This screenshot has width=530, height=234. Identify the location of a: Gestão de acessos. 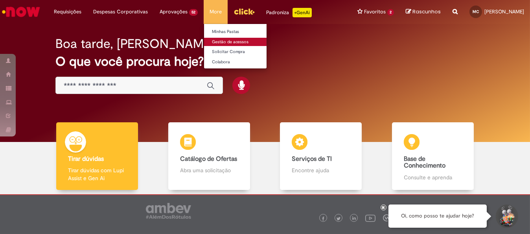
(247, 42).